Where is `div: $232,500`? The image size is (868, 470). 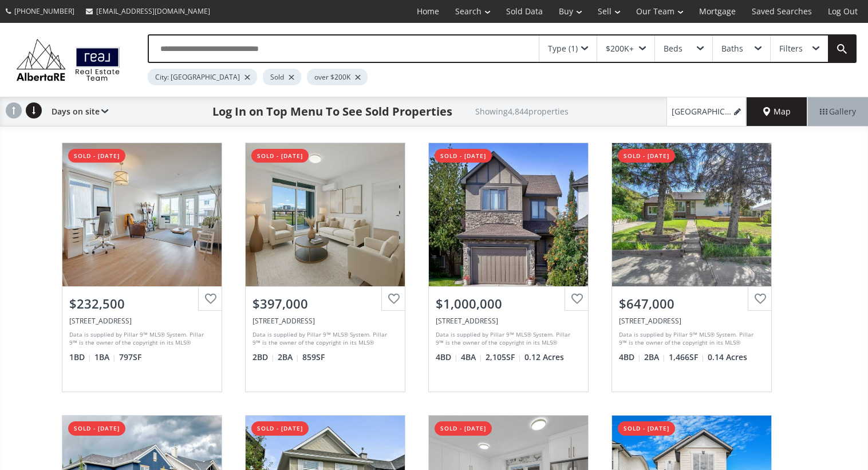
div: $232,500 is located at coordinates (142, 303).